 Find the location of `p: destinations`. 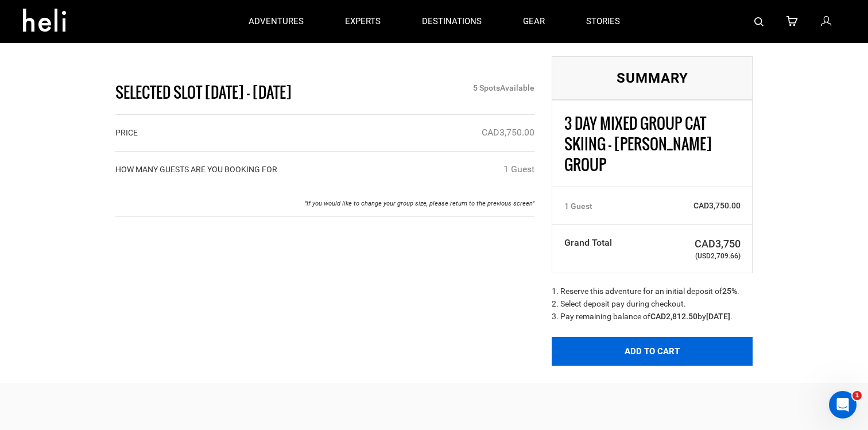

p: destinations is located at coordinates (452, 21).